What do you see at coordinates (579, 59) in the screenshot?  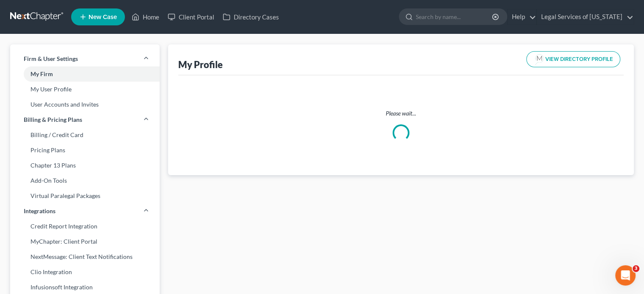 I see `span: VIEW DIRECTORY PROFILE` at bounding box center [579, 59].